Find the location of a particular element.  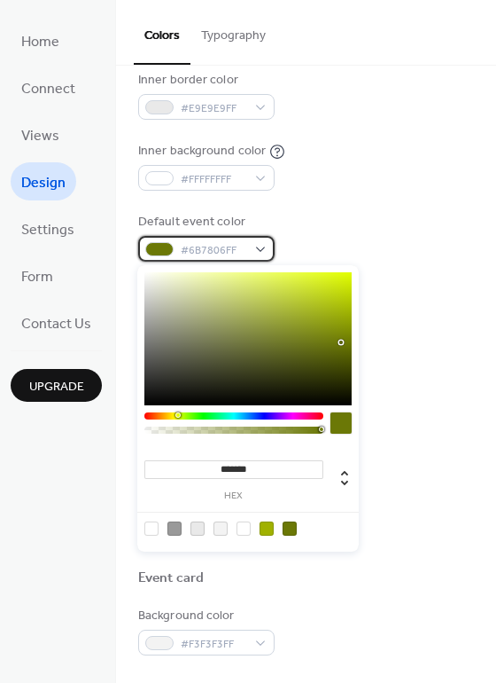

button: Upgrade is located at coordinates (56, 385).